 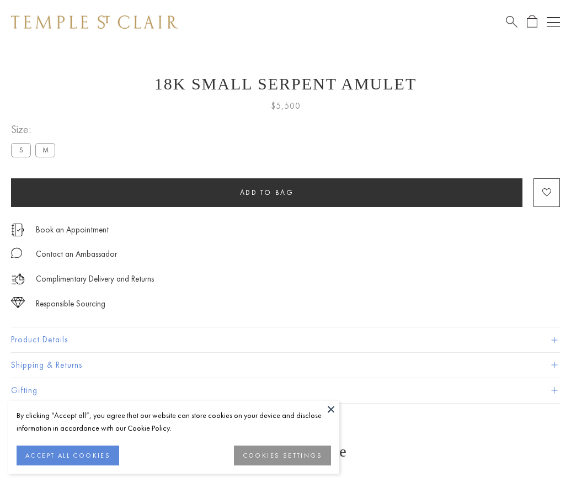 I want to click on img: icon_delivery.svg, so click(x=18, y=279).